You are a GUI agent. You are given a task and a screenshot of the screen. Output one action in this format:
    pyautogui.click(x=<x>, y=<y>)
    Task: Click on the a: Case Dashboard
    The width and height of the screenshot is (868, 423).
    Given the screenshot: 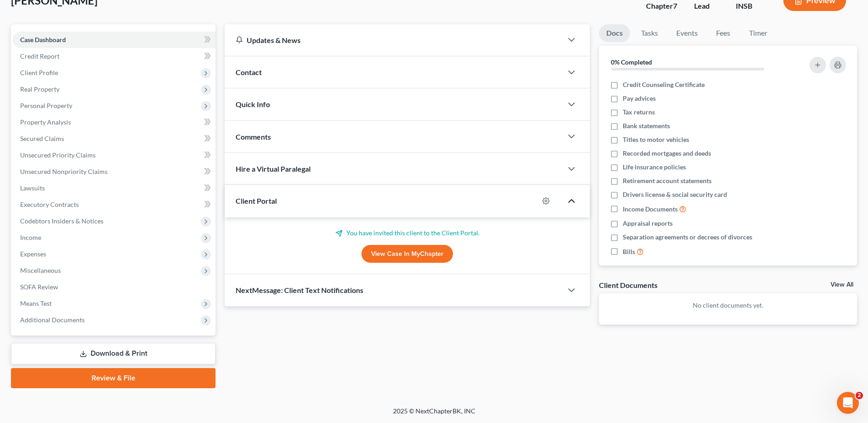 What is the action you would take?
    pyautogui.click(x=114, y=40)
    